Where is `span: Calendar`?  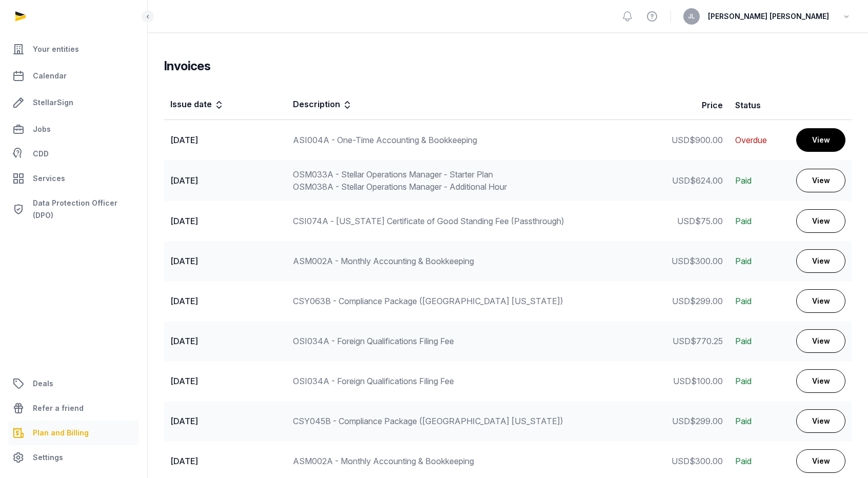 span: Calendar is located at coordinates (50, 76).